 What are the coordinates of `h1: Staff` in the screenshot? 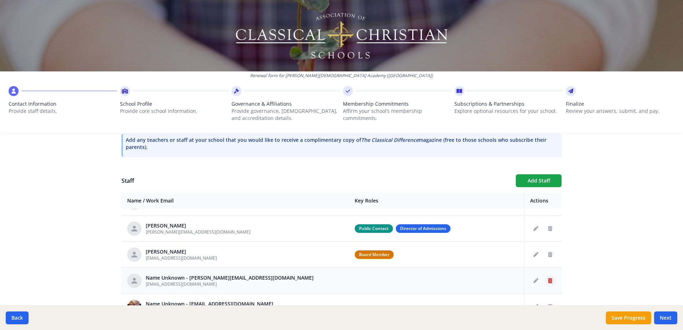 It's located at (316, 181).